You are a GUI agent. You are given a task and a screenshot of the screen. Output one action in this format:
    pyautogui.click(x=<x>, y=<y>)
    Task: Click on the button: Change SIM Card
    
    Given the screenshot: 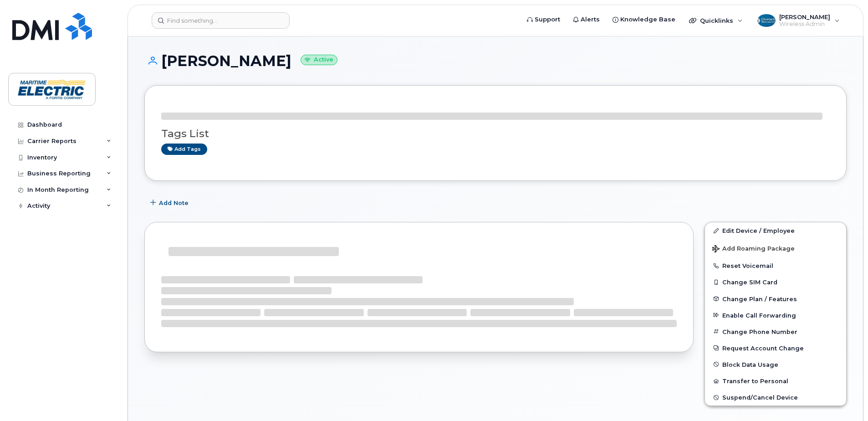 What is the action you would take?
    pyautogui.click(x=775, y=282)
    